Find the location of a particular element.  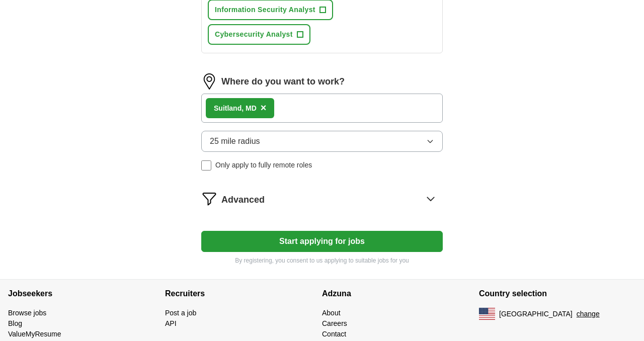

span: Only apply to fully remote roles is located at coordinates (264, 165).